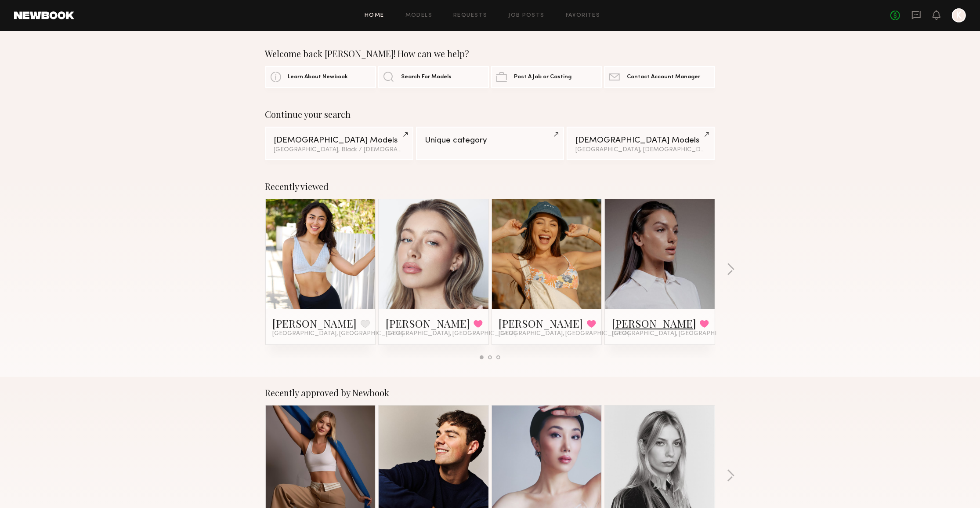 This screenshot has width=980, height=508. I want to click on a: Learn About Newbook, so click(320, 77).